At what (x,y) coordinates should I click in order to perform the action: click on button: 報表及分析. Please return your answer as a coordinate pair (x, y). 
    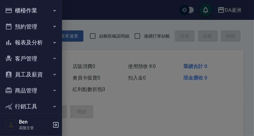
    Looking at the image, I should click on (31, 42).